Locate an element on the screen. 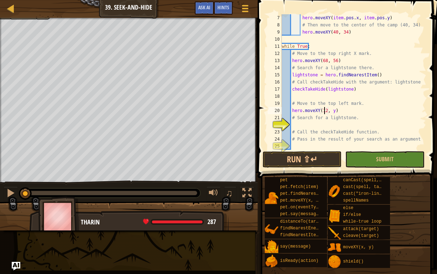  div: 12 is located at coordinates (275, 53).